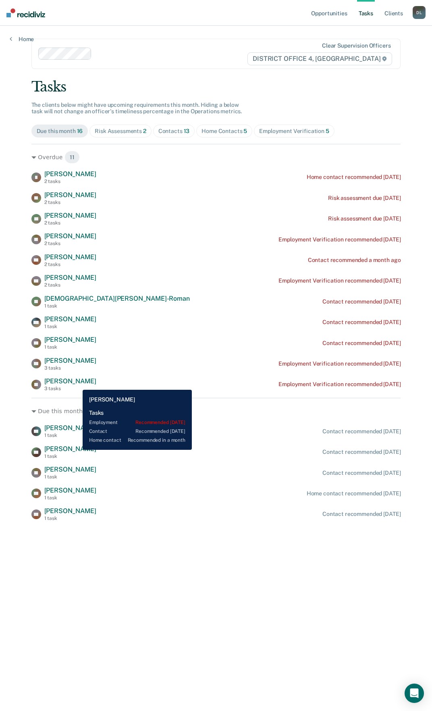 This screenshot has height=711, width=432. Describe the element at coordinates (419, 12) in the screenshot. I see `div: D L` at that location.